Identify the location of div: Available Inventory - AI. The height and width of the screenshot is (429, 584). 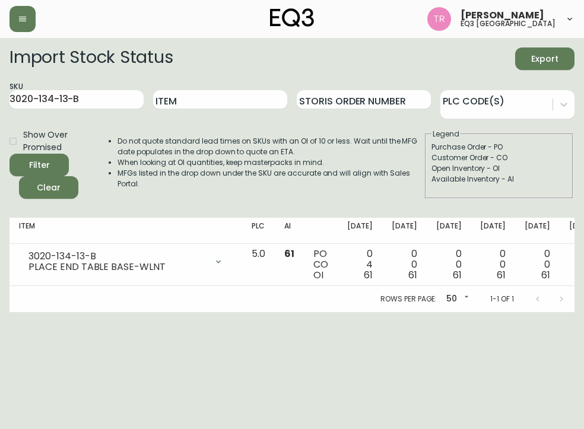
(499, 179).